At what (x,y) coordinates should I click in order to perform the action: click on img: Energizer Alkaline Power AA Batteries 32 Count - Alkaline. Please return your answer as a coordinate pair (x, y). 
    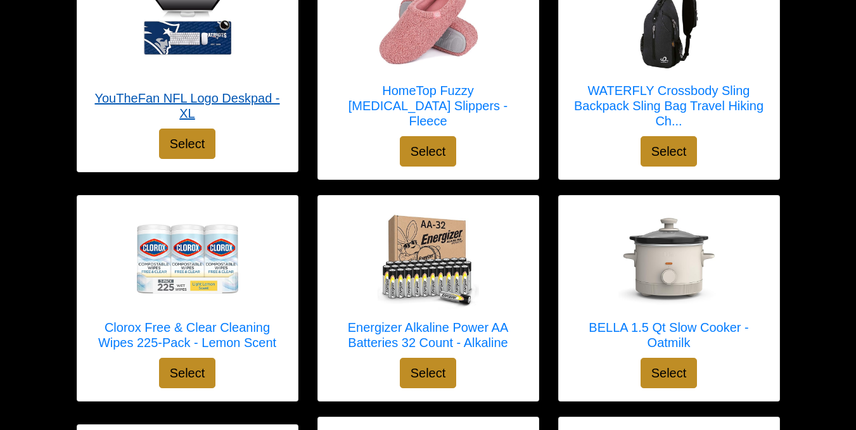
    Looking at the image, I should click on (428, 259).